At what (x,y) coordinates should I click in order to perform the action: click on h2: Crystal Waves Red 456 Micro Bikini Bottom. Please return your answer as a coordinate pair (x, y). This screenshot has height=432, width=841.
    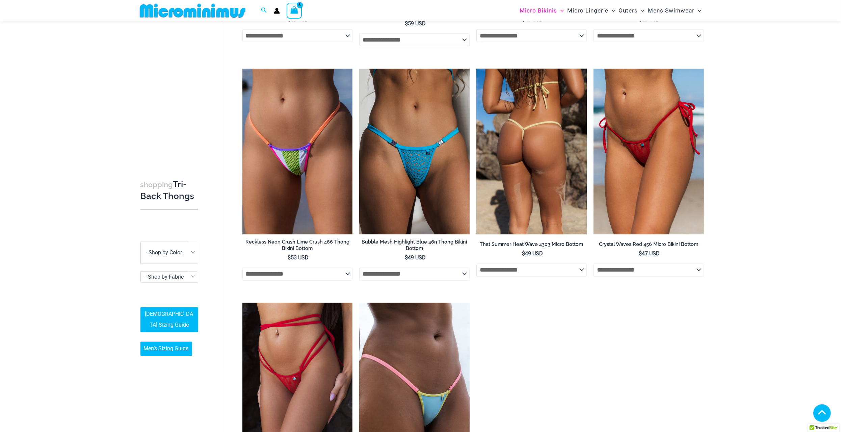
    Looking at the image, I should click on (649, 244).